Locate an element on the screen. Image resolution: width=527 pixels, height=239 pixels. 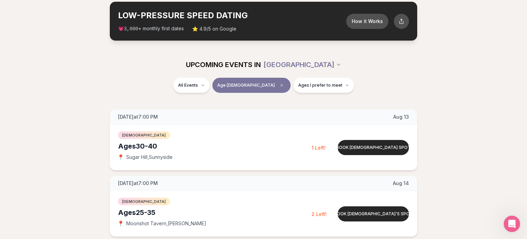
span: Clear age is located at coordinates (282, 85).